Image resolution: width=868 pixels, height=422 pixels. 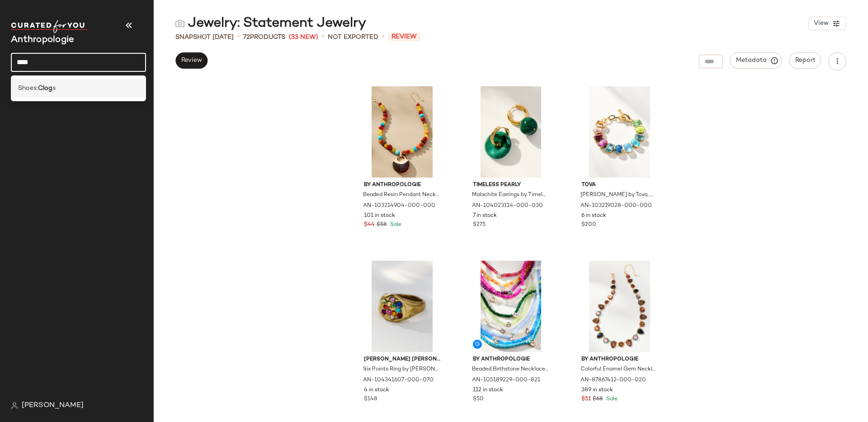 What do you see at coordinates (49, 27) in the screenshot?
I see `img: cfy_white_logo.C9jOOHJF.svg` at bounding box center [49, 27].